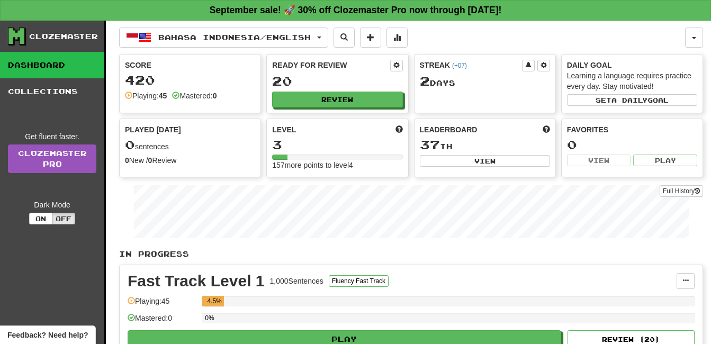 The image size is (711, 344). What do you see at coordinates (162, 321) in the screenshot?
I see `div: Mastered: 0` at bounding box center [162, 321].